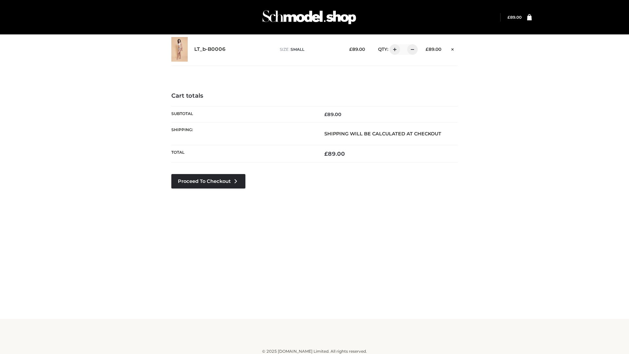 The image size is (629, 354). Describe the element at coordinates (315, 96) in the screenshot. I see `h4: Cart totals` at that location.